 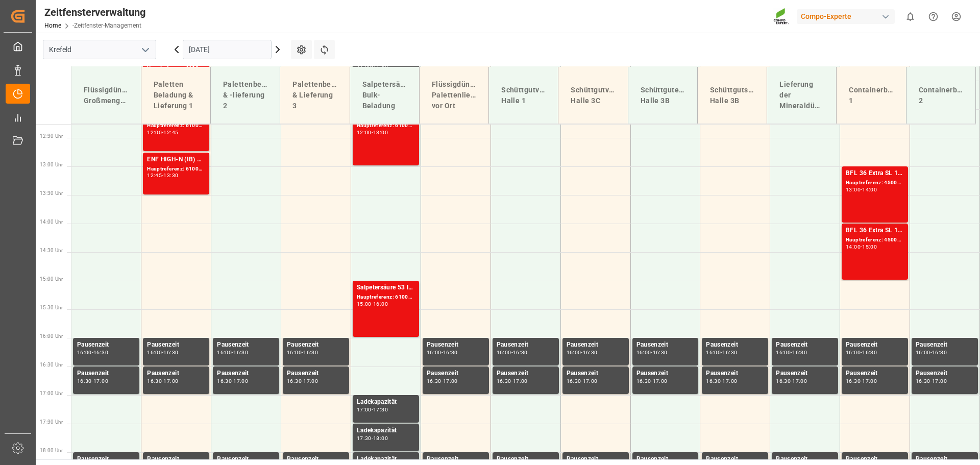 What do you see at coordinates (51, 308) in the screenshot?
I see `font: 15:30 Uhr` at bounding box center [51, 308].